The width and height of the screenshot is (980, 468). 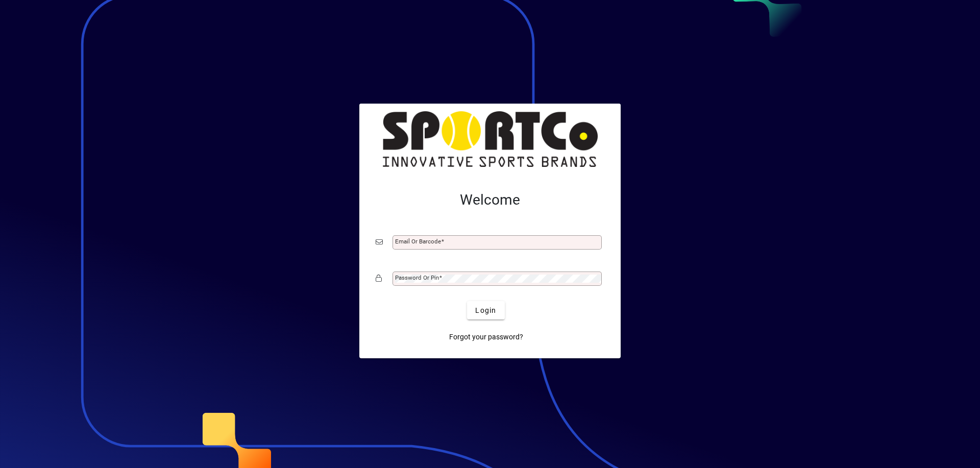 What do you see at coordinates (486, 336) in the screenshot?
I see `span: Forgot your password?` at bounding box center [486, 336].